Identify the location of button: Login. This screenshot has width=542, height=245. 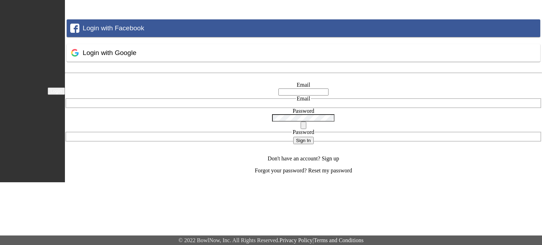
(56, 91).